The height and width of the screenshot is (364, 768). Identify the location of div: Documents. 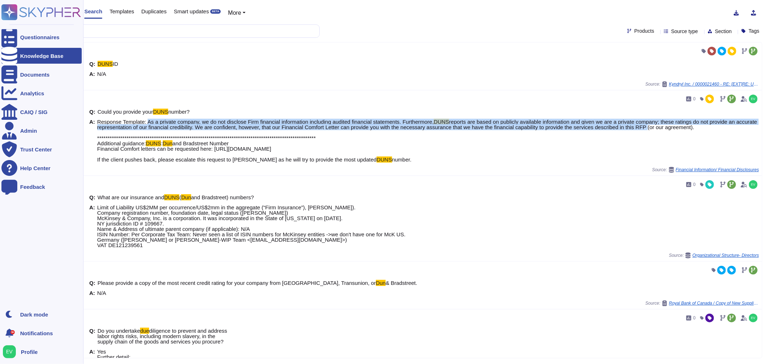
(35, 75).